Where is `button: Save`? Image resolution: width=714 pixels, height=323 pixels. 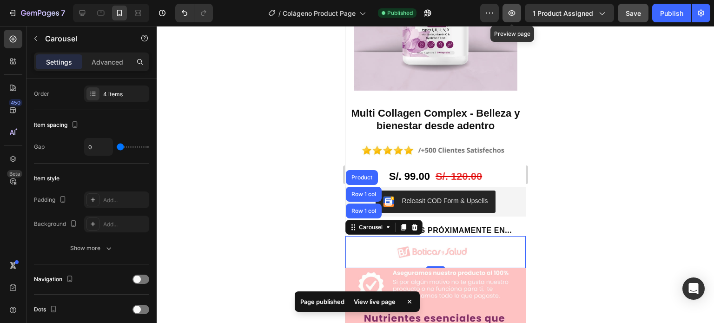 button: Save is located at coordinates (633, 13).